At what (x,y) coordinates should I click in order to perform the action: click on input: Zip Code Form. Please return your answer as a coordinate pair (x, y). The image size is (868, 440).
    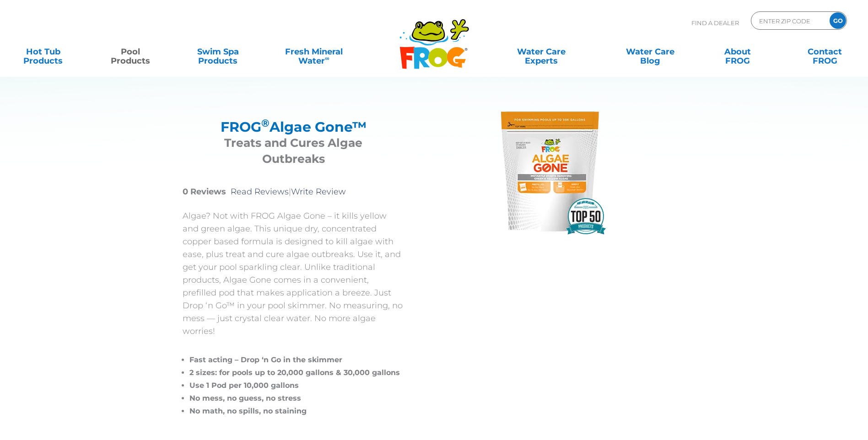
    Looking at the image, I should click on (789, 21).